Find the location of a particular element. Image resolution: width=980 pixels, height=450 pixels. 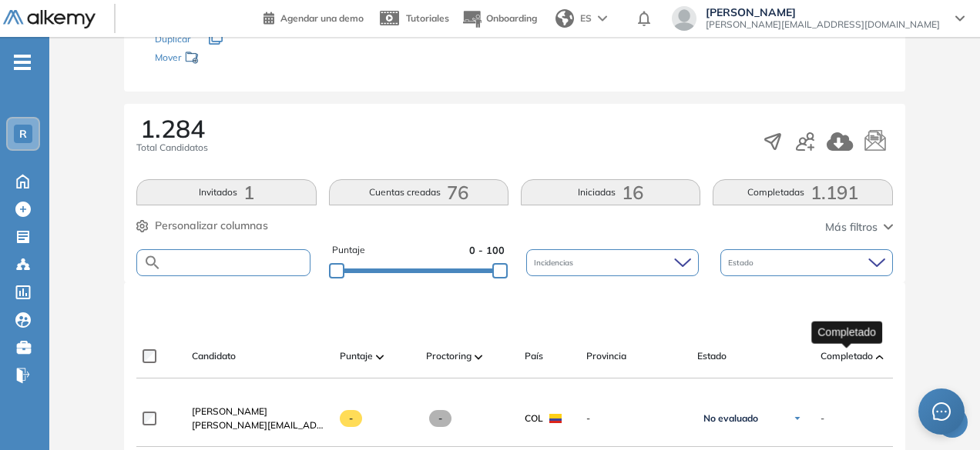

div: Completado is located at coordinates (847, 332).